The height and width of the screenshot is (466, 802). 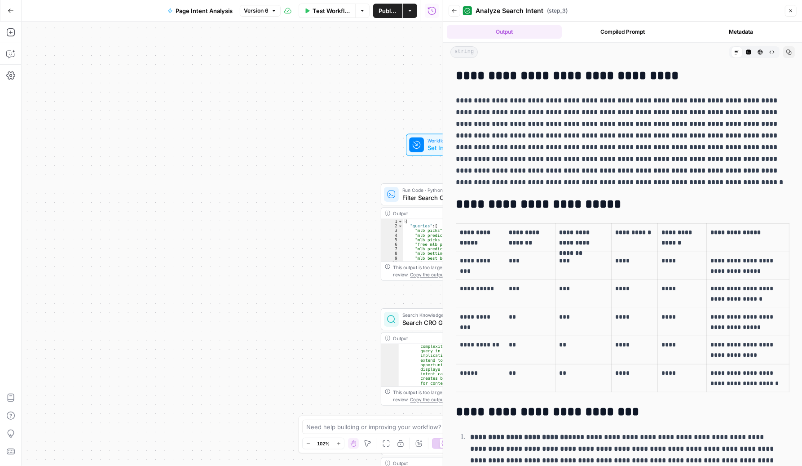 I want to click on div: 2, so click(x=392, y=226).